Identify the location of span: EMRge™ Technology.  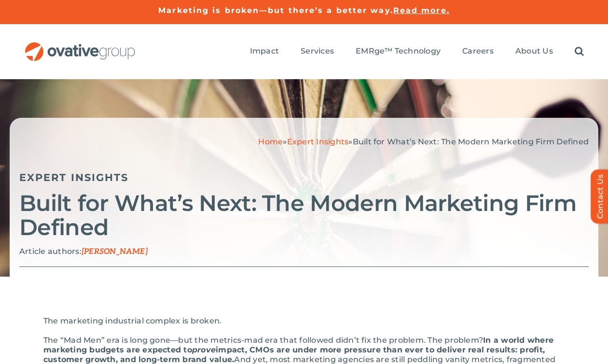
(398, 51).